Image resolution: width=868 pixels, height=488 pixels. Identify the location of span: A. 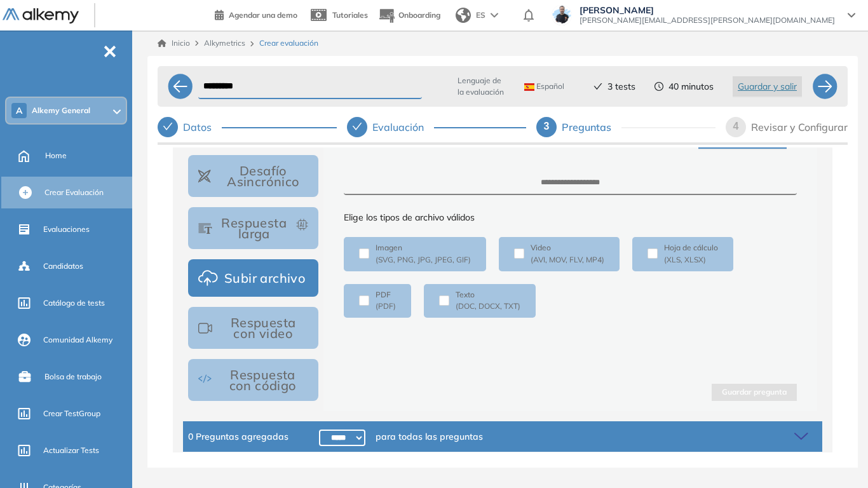
(19, 111).